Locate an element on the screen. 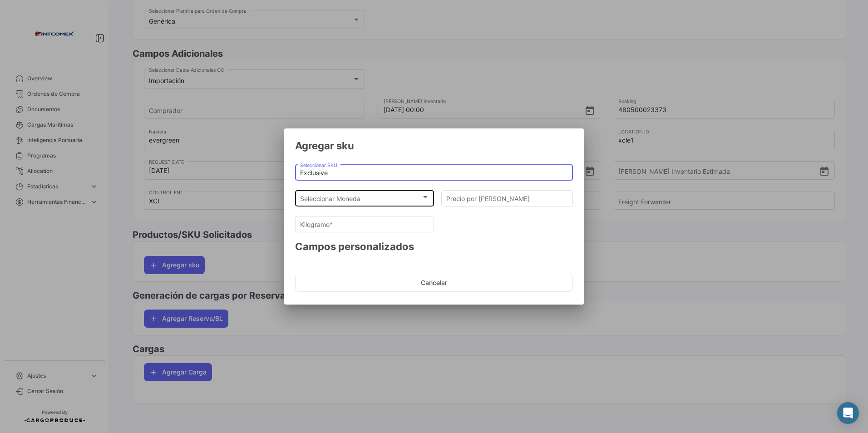 This screenshot has width=868, height=433. input: Escriba para buscar... is located at coordinates (434, 173).